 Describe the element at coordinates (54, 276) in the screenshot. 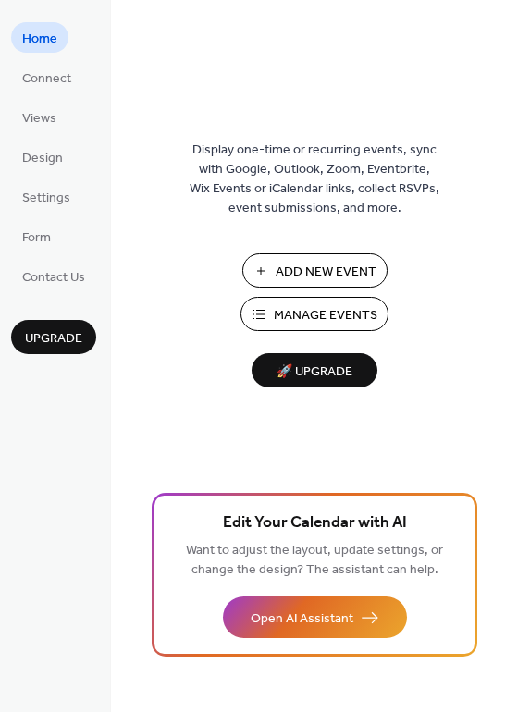

I see `a: Contact Us` at that location.